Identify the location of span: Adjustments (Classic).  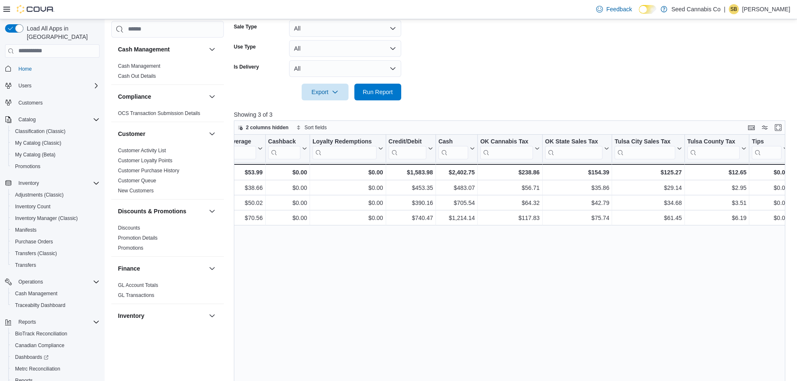
(39, 195).